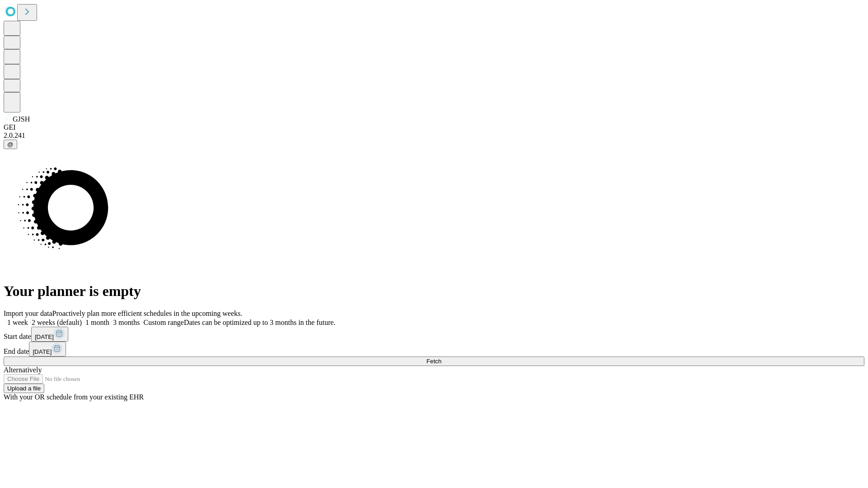 The width and height of the screenshot is (868, 488). I want to click on button: Fetch, so click(434, 361).